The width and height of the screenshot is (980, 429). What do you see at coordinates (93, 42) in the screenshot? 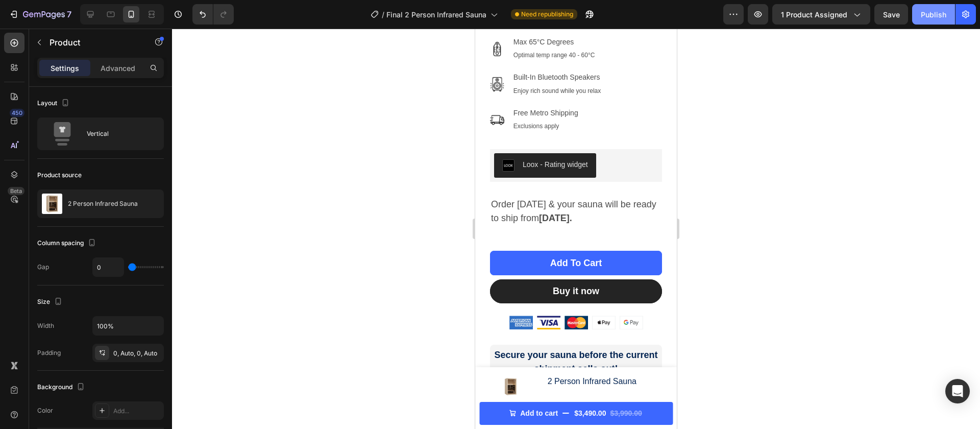
I see `p: Product` at bounding box center [93, 42].